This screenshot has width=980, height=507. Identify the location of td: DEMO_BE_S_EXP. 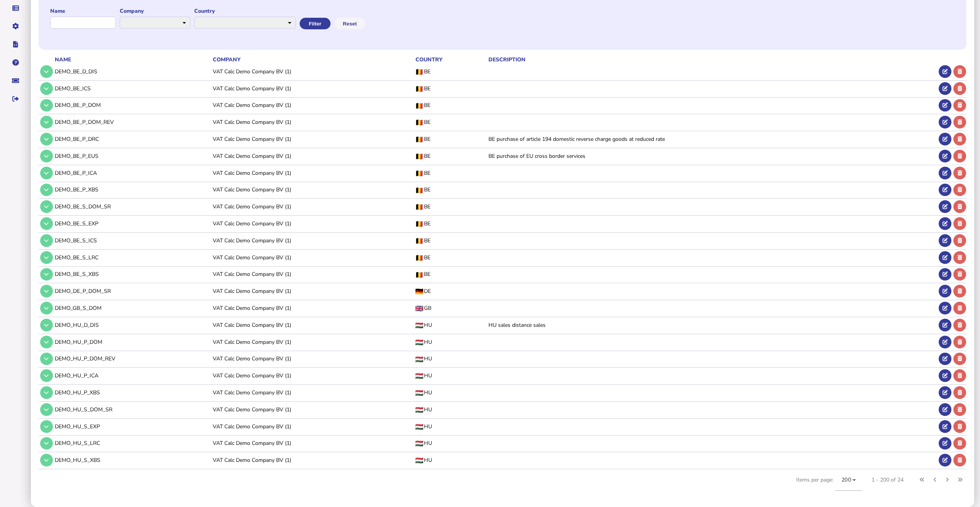
(132, 223).